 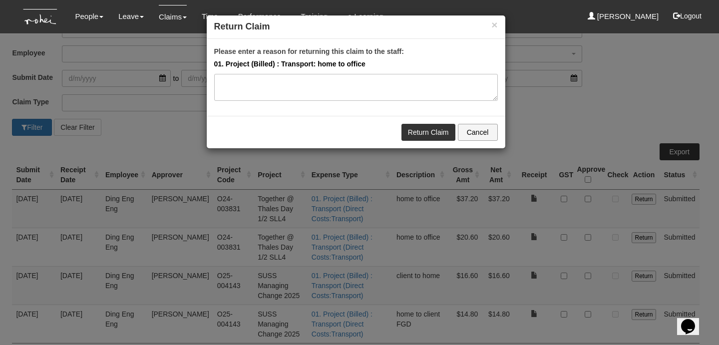 I want to click on h4: Return Claim, so click(x=356, y=27).